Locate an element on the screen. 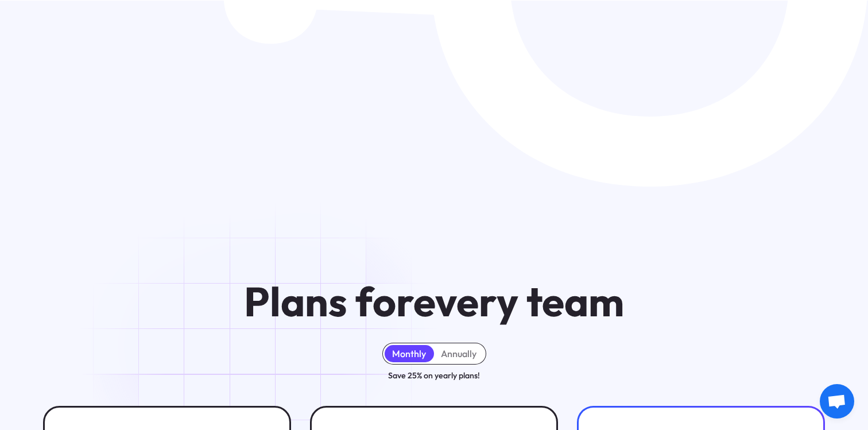 Image resolution: width=868 pixels, height=430 pixels. div: Monthly is located at coordinates (409, 354).